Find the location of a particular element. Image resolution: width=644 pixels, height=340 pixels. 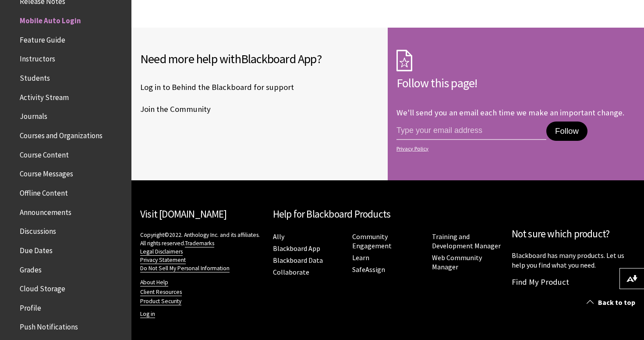

a: Client Resources is located at coordinates (161, 292).